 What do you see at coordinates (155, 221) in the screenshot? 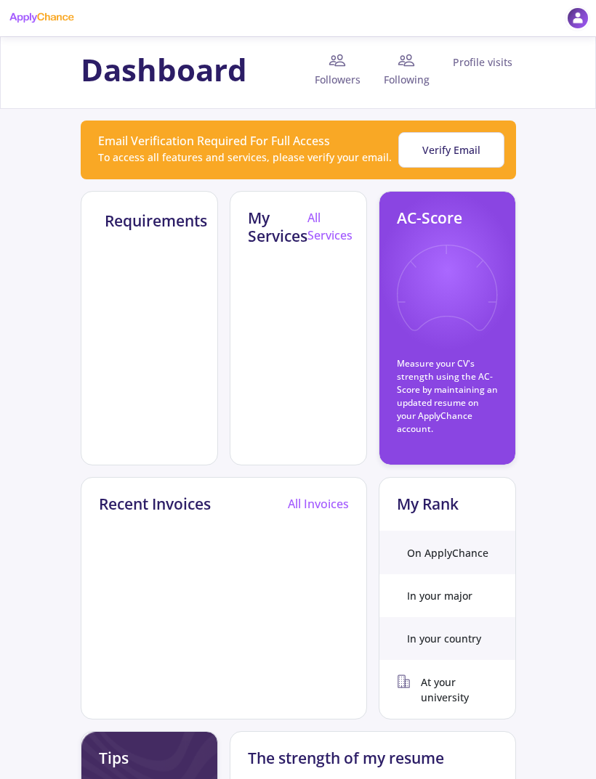
I see `h2: Requirements` at bounding box center [155, 221].